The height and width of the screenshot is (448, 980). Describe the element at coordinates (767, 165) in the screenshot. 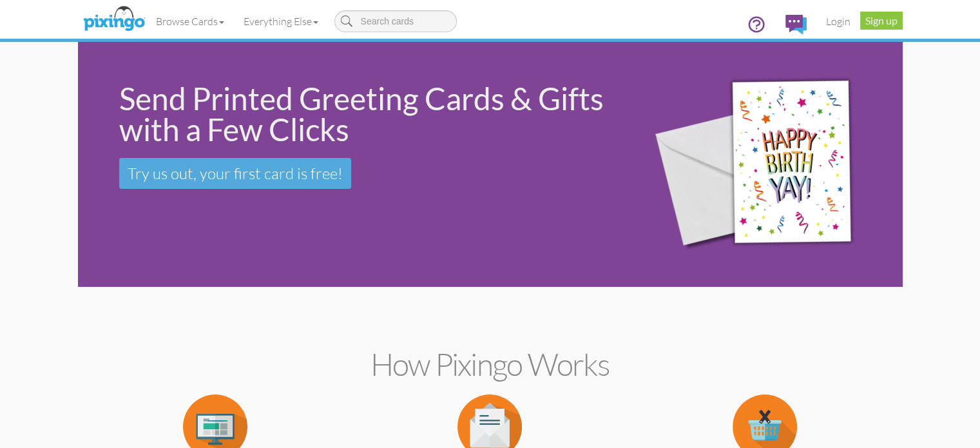

I see `img: 942c5090-71ba-4bfc-9a92-ca782dcda692.png` at that location.